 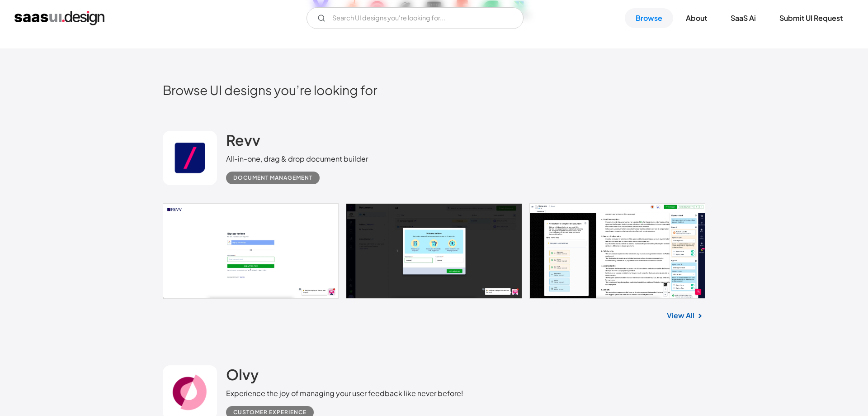 What do you see at coordinates (681, 315) in the screenshot?
I see `a: View All` at bounding box center [681, 315].